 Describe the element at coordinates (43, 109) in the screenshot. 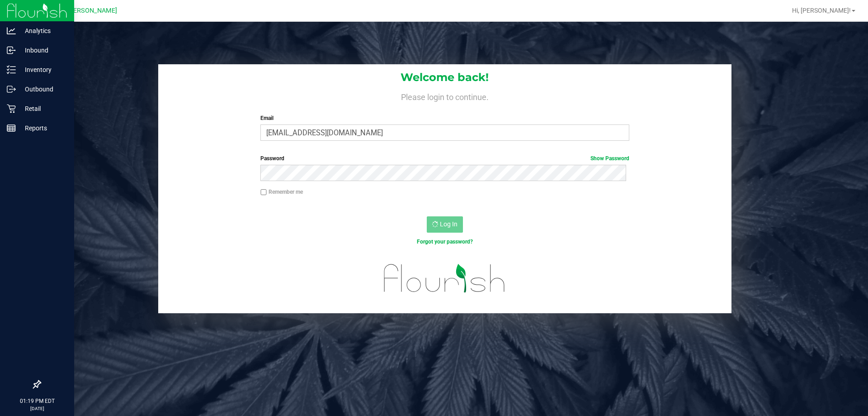

I see `p: Retail` at that location.